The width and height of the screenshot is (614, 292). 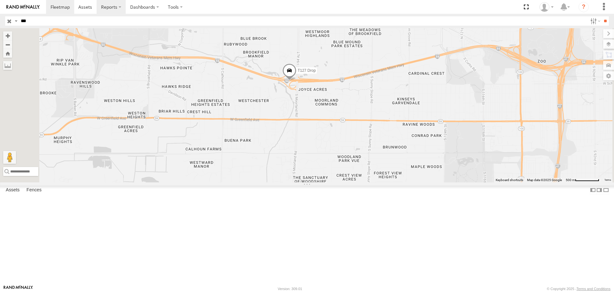 I want to click on span: Map data ©2025 Google, so click(x=545, y=180).